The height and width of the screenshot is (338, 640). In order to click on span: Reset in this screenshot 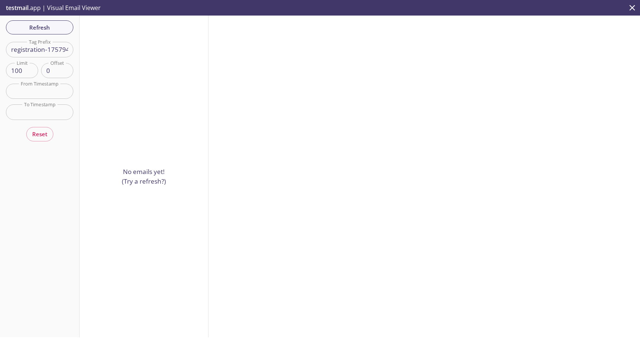, I will do `click(40, 134)`.